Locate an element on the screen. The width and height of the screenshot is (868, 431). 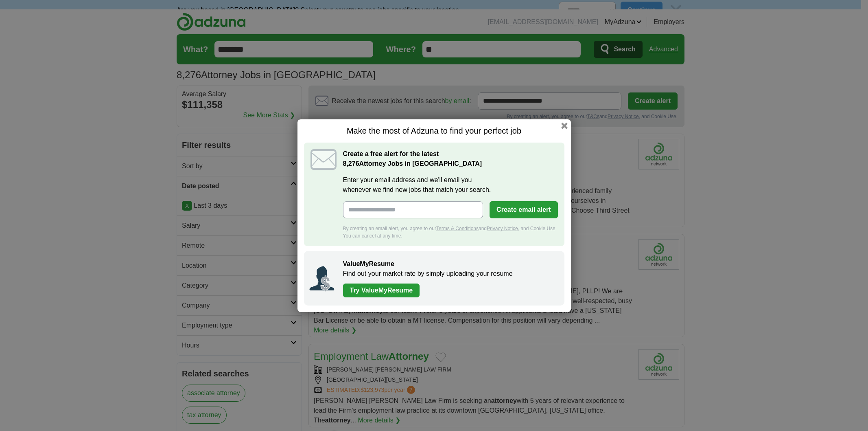
h2: Create a free alert for the latest is located at coordinates (450, 159).